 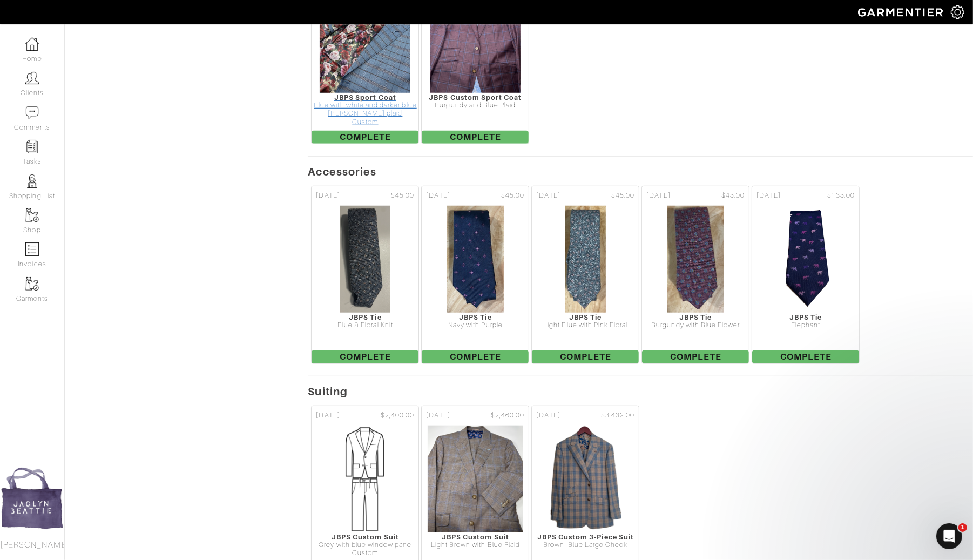 I want to click on img: clients-icon-6bae9207a08558b7cb47a8932f037763ab4055f8c8b6bfacd5dc20c3e0201464.png, so click(x=32, y=78).